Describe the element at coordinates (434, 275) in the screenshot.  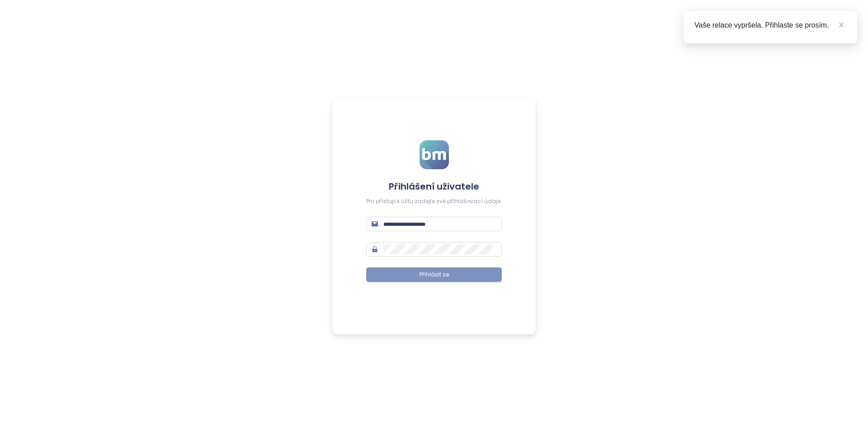
I see `button: Přihlásit se` at that location.